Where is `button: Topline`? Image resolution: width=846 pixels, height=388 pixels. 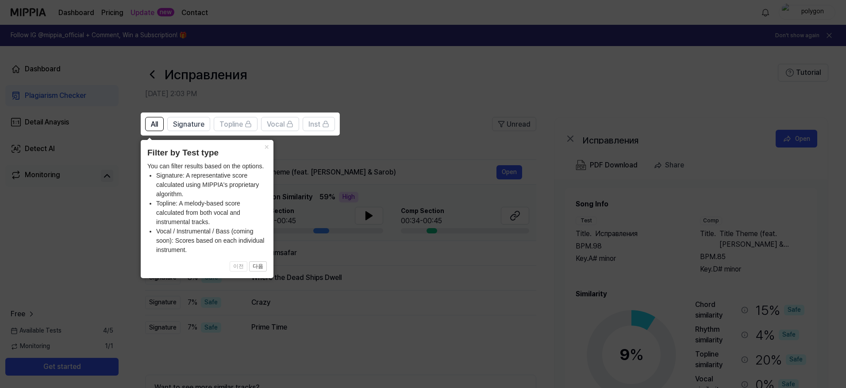 button: Topline is located at coordinates (236, 124).